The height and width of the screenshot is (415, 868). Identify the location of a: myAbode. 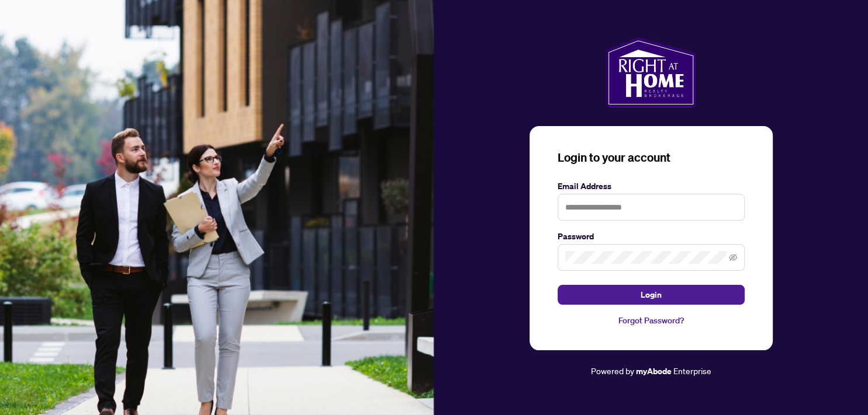
(653, 371).